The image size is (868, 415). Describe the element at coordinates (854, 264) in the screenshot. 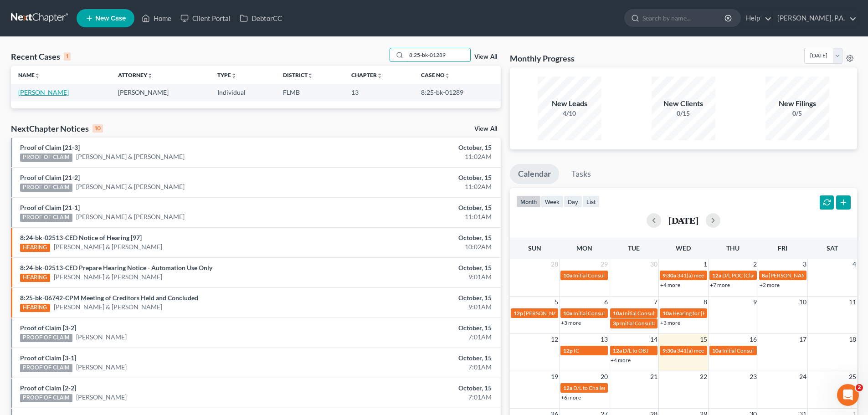

I see `span: 4` at that location.